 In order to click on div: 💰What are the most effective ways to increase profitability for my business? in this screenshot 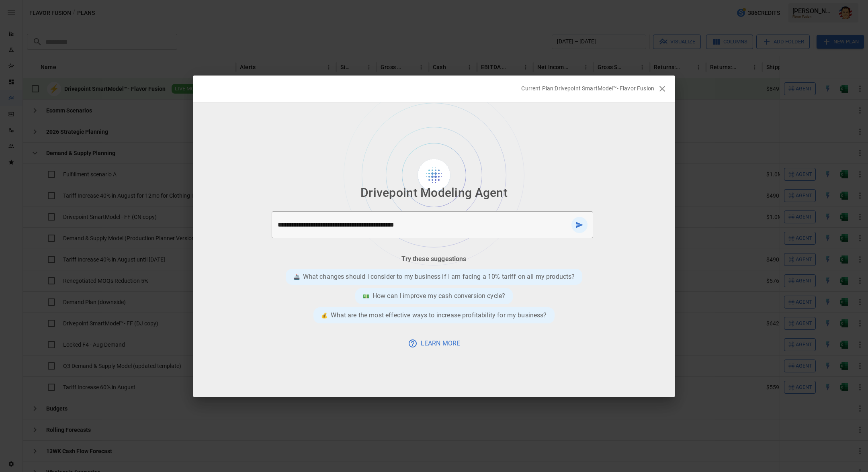, I will do `click(434, 315)`.